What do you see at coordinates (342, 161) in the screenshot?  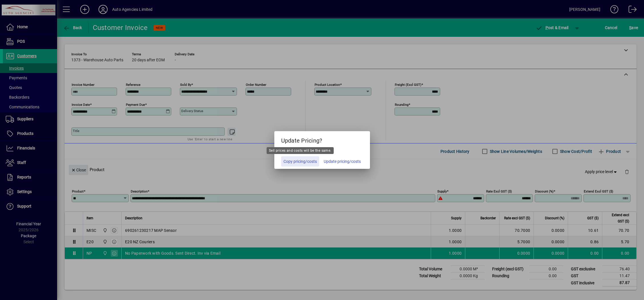 I see `span: Update pricing/costs` at bounding box center [342, 161].